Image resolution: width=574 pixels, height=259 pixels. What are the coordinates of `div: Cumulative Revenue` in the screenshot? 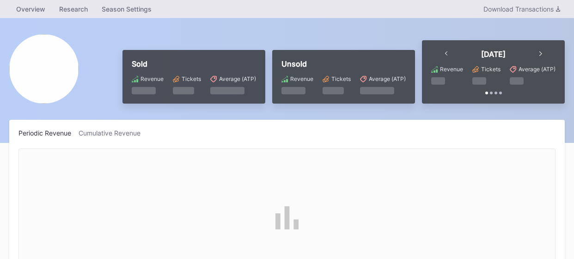 It's located at (113, 133).